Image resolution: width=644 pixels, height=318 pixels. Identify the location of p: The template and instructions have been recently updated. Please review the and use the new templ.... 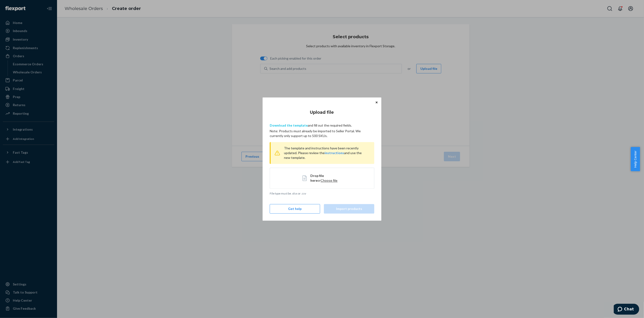
(326, 153).